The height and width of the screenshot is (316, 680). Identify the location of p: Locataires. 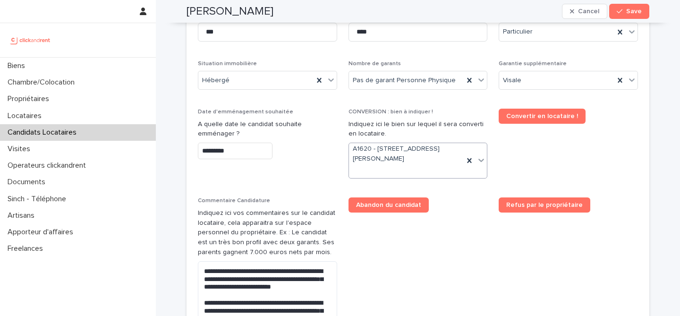
(26, 116).